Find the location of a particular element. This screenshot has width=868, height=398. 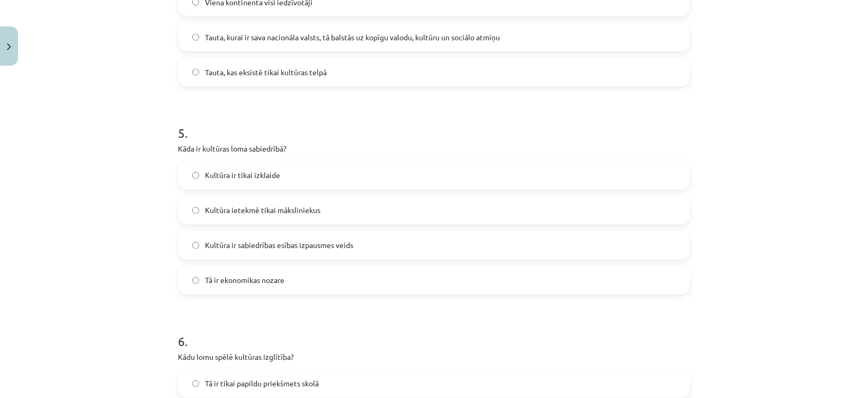

p: Kāda ir kultūras loma sabiedrībā? is located at coordinates (434, 149).